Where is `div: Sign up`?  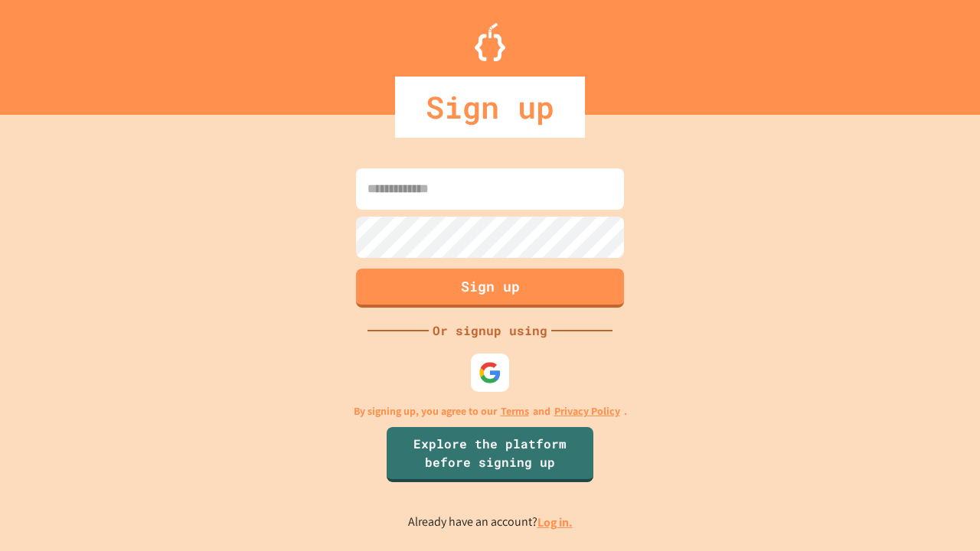 div: Sign up is located at coordinates (490, 108).